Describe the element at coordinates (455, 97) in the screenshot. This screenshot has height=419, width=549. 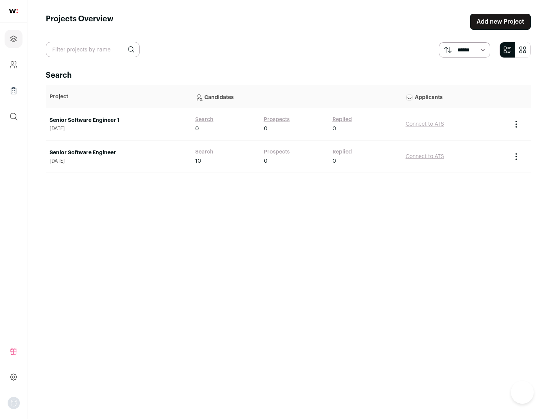
I see `p: Applicants` at that location.